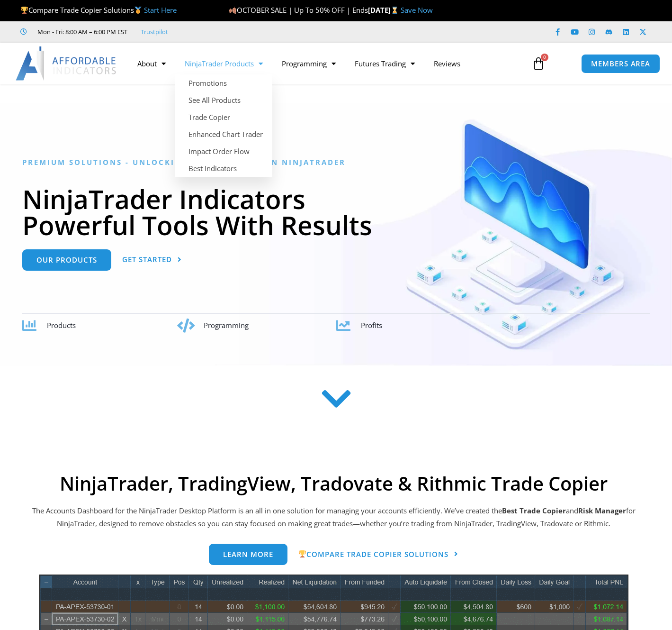 The width and height of the screenshot is (672, 630). I want to click on a: Trade Copier, so click(224, 117).